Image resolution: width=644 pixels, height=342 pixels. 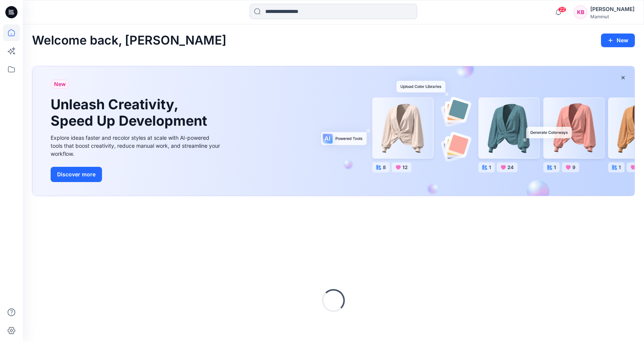 What do you see at coordinates (76, 174) in the screenshot?
I see `button: Discover more` at bounding box center [76, 174].